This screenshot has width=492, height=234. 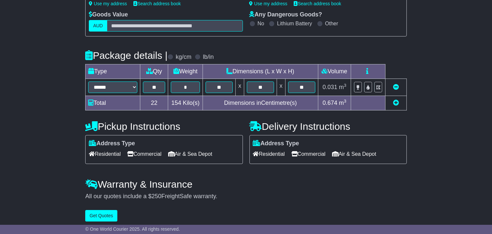 What do you see at coordinates (98, 26) in the screenshot?
I see `label: AUD` at bounding box center [98, 26].